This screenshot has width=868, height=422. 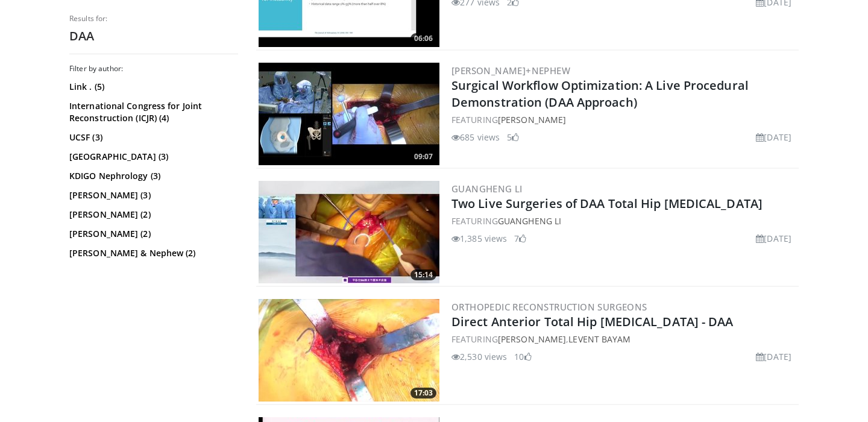 I want to click on img: 349cca60-a7b9-4dc3-a5c5-51396ba09e4a.300x170_q85_crop-smart_upscale.jpg, so click(x=349, y=232).